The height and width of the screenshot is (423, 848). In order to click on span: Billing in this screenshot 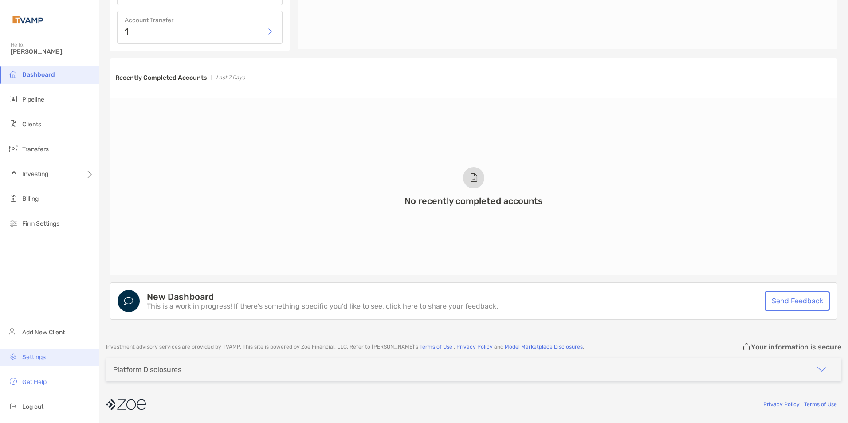, I will do `click(30, 199)`.